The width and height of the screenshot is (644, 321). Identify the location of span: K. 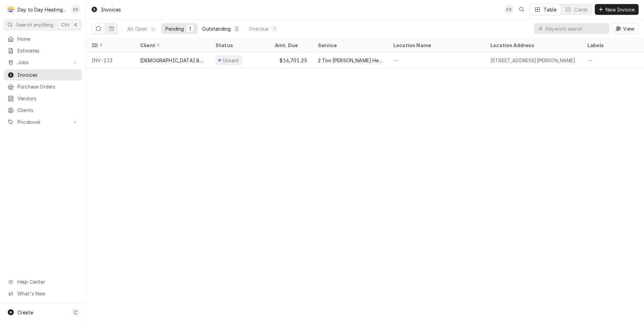
(76, 25).